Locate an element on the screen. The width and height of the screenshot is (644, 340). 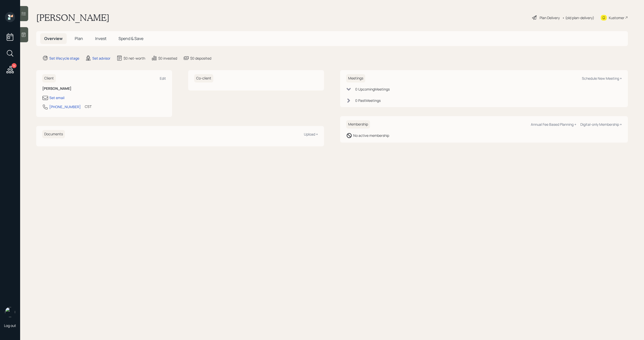
div: Kustomer is located at coordinates (616, 18).